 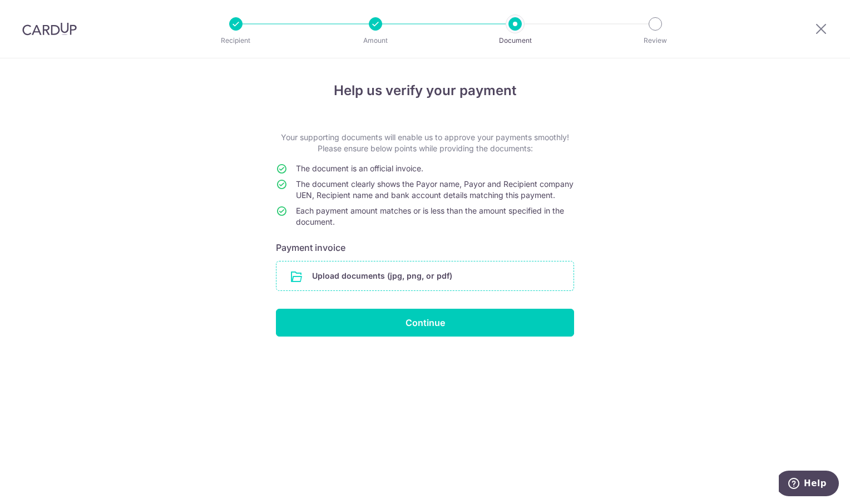 What do you see at coordinates (359, 168) in the screenshot?
I see `span: The document is an official invoice.` at bounding box center [359, 168].